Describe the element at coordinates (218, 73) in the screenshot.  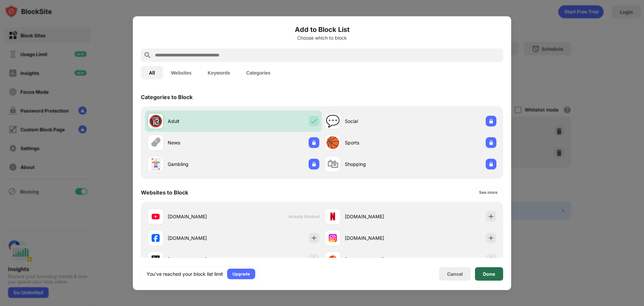
I see `button: Keywords` at that location.